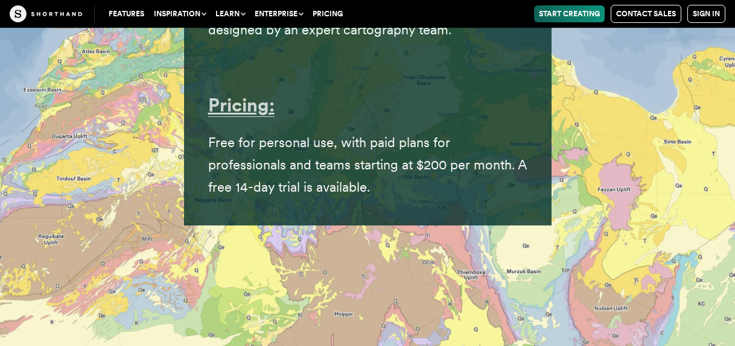 The image size is (735, 346). I want to click on button: Learn, so click(230, 14).